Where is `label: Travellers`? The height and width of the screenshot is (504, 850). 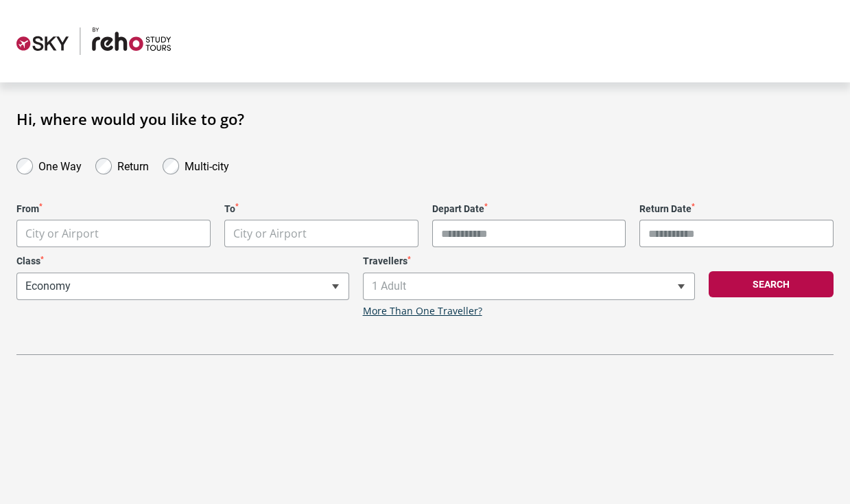 label: Travellers is located at coordinates (529, 261).